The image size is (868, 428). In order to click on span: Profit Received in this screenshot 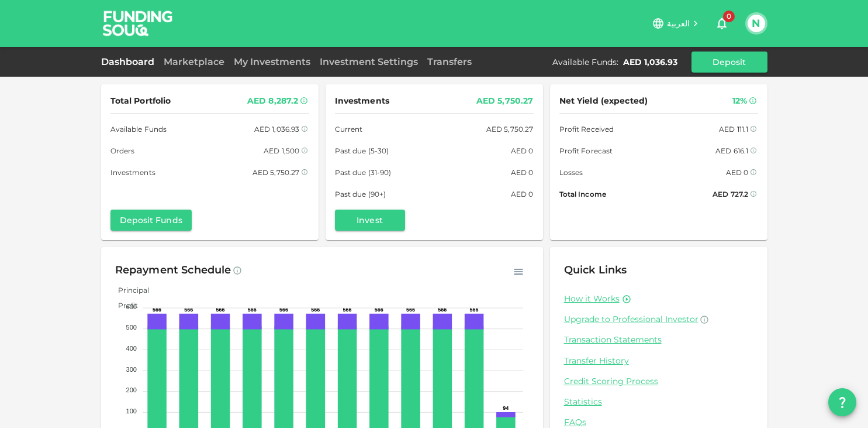, I will do `click(587, 129)`.